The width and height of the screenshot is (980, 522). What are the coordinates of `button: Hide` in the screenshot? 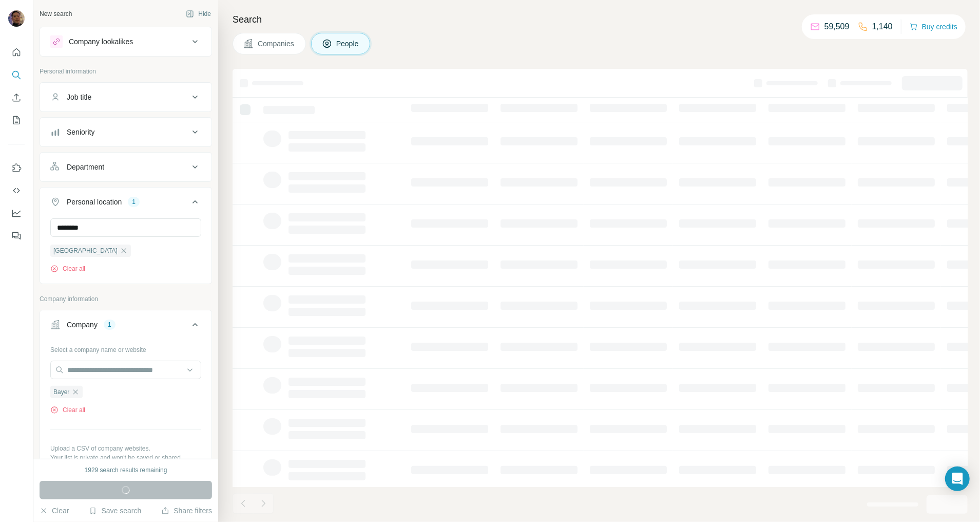 It's located at (198, 14).